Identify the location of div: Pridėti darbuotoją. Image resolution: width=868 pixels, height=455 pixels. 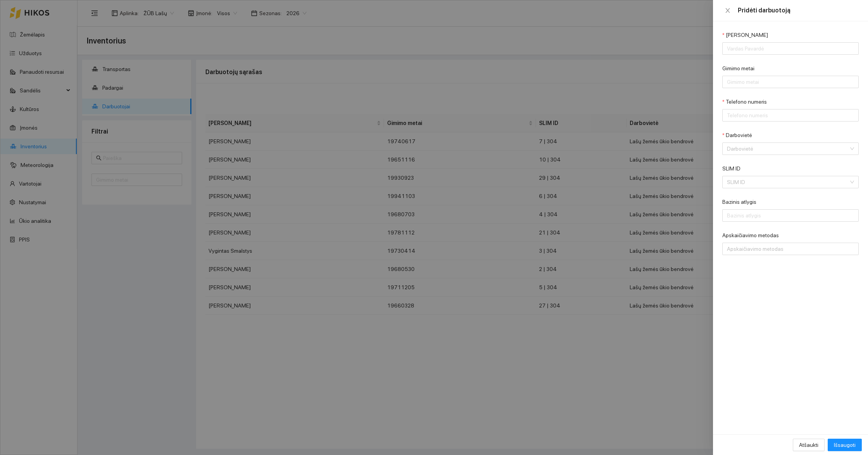
(798, 11).